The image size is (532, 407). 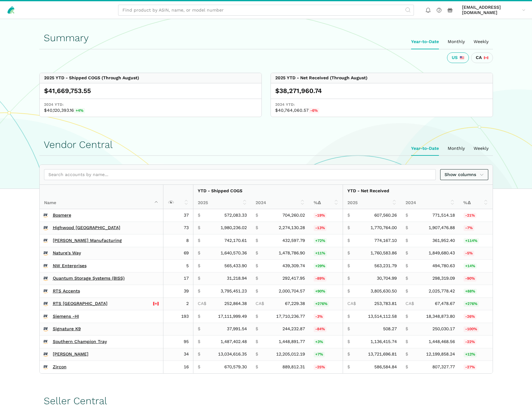 I want to click on strong: YTD - Shipped COGS, so click(x=220, y=191).